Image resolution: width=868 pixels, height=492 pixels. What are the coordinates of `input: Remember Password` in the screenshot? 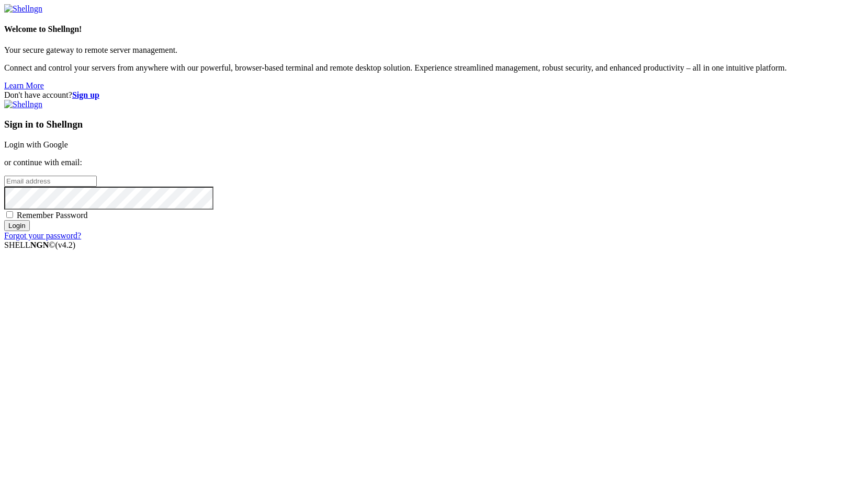 It's located at (10, 215).